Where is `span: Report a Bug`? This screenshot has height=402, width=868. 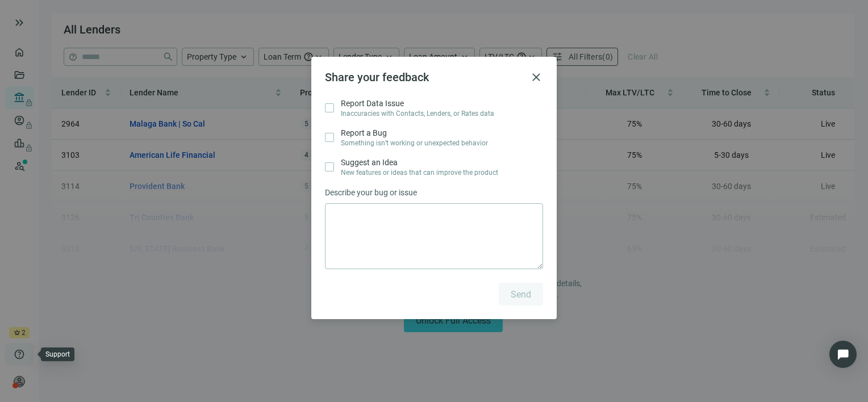
span: Report a Bug is located at coordinates (364, 133).